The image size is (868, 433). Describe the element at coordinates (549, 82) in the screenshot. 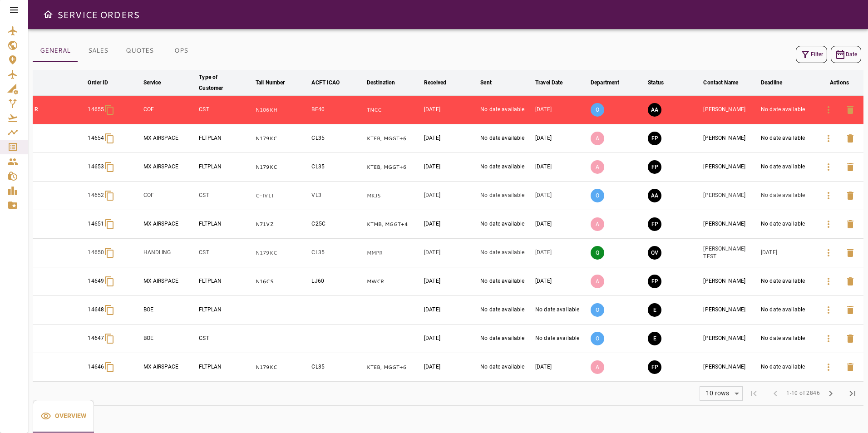

I see `div: Travel Date` at that location.